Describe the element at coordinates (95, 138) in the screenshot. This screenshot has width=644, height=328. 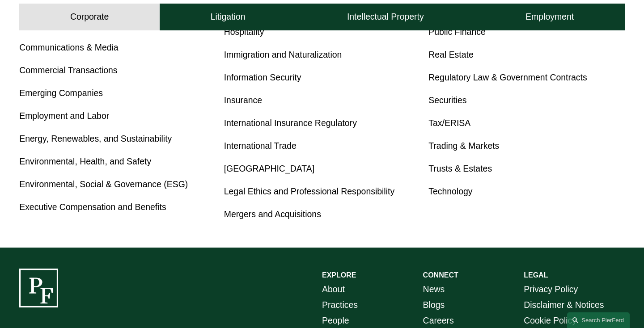
I see `a: Energy, Renewables, and Sustainability` at that location.